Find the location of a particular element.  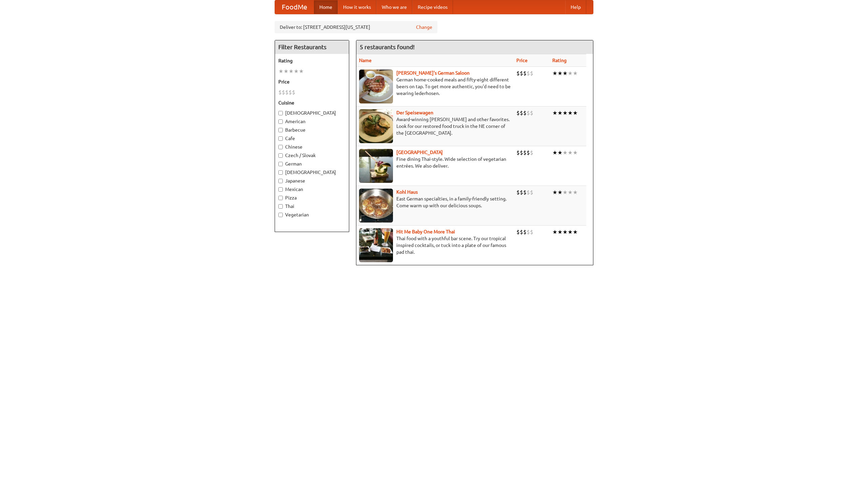

a: Help is located at coordinates (575, 7).